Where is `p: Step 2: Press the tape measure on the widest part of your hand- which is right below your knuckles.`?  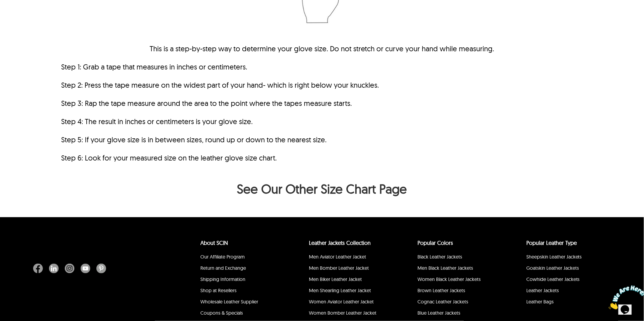
p: Step 2: Press the tape measure on the widest part of your hand- which is right below your knuckles. is located at coordinates (322, 85).